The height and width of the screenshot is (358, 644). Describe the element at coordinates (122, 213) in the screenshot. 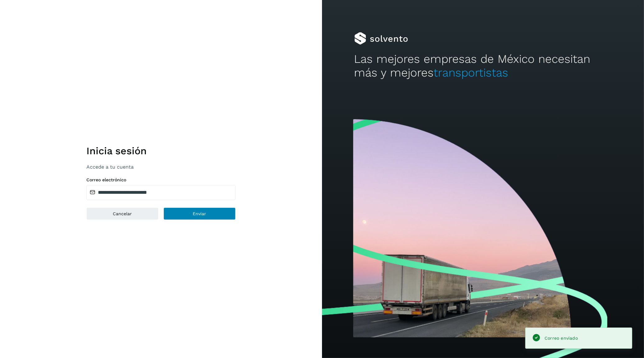

I see `span: Cancelar` at that location.